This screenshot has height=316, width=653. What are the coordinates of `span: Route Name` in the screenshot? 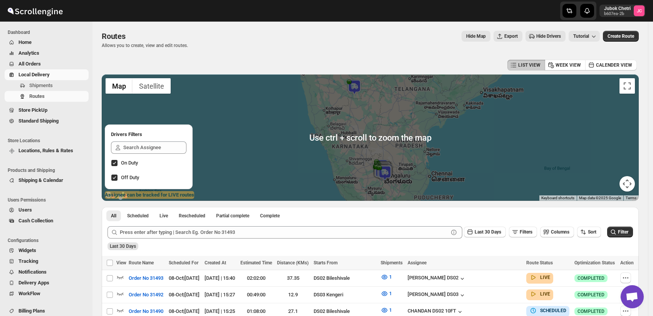 It's located at (141, 263).